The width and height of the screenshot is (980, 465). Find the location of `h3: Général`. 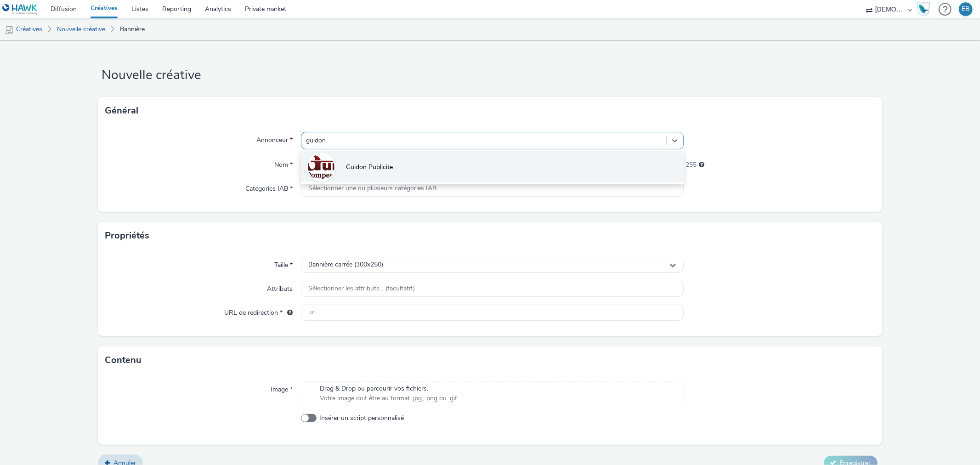

h3: Général is located at coordinates (122, 111).